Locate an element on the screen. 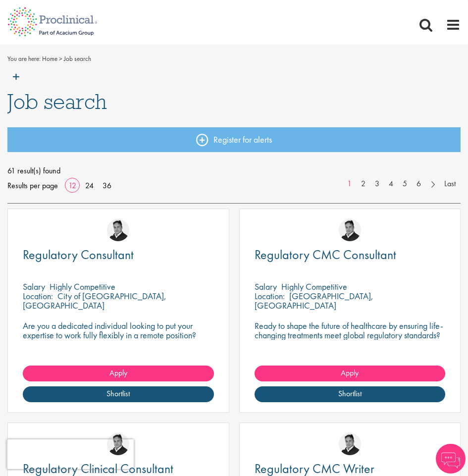 The height and width of the screenshot is (476, 468). a: 5 is located at coordinates (405, 184).